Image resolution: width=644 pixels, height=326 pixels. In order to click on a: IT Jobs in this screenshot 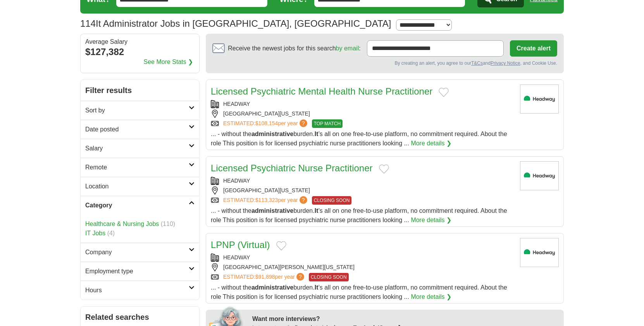, I will do `click(95, 233)`.